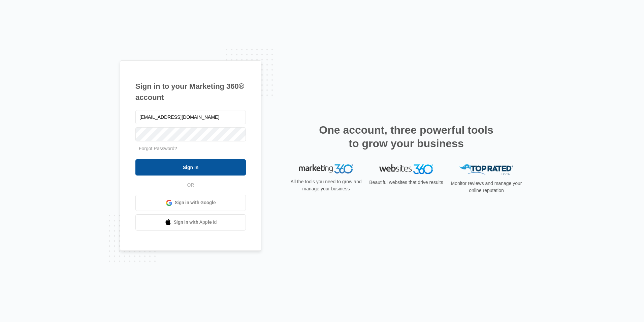 The height and width of the screenshot is (322, 644). I want to click on p: Monitor reviews and manage your online reputation, so click(486, 187).